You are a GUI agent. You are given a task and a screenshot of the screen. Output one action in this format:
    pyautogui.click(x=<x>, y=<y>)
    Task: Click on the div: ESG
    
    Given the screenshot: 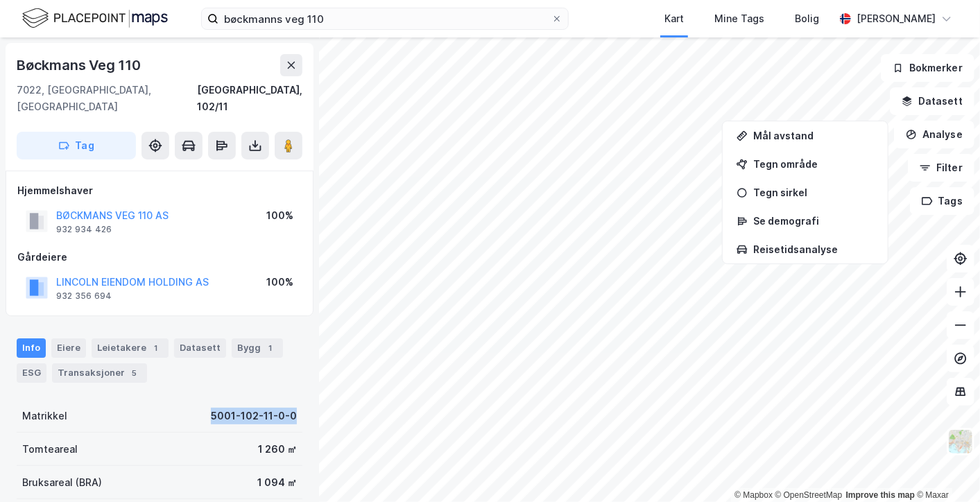 What is the action you would take?
    pyautogui.click(x=31, y=373)
    